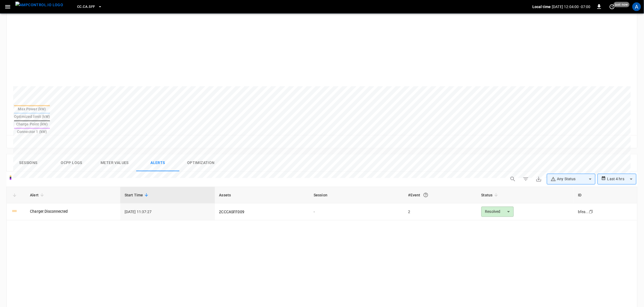 Image resolution: width=644 pixels, height=307 pixels. What do you see at coordinates (622, 179) in the screenshot?
I see `div: Last 4 hrs` at bounding box center [622, 179].